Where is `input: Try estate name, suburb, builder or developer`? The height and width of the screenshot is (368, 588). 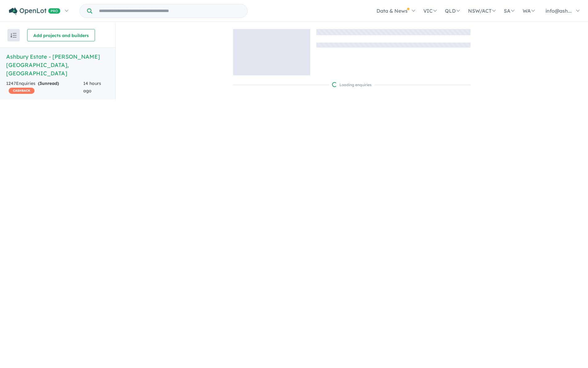 input: Try estate name, suburb, builder or developer is located at coordinates (169, 11).